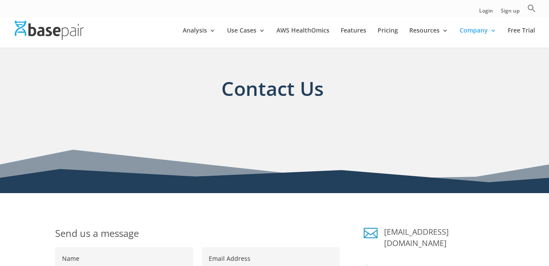 The width and height of the screenshot is (549, 266). I want to click on img: Basepair, so click(49, 30).